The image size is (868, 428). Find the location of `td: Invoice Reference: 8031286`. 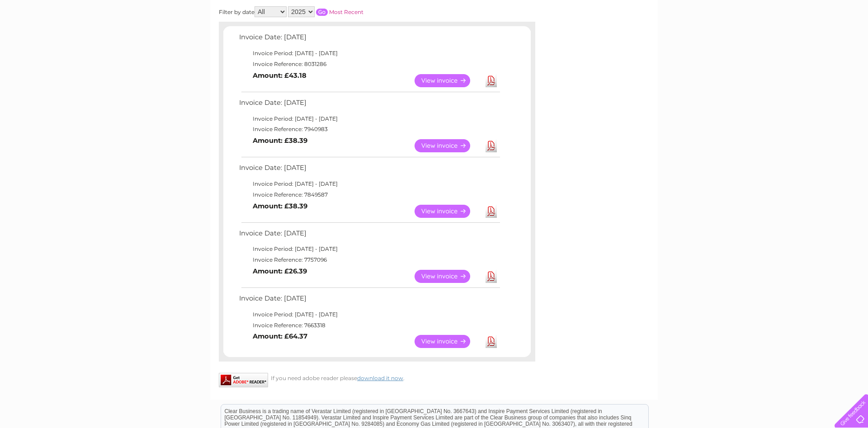

td: Invoice Reference: 8031286 is located at coordinates (369, 64).